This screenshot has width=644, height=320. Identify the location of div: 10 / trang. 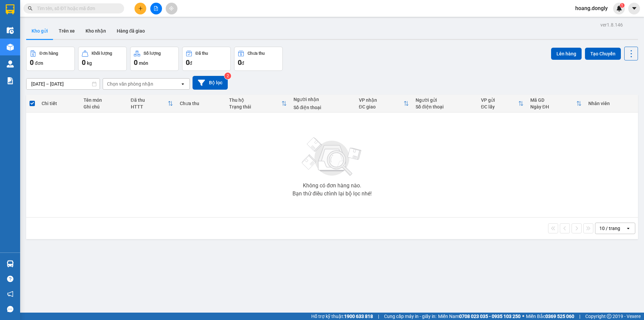
(610, 228).